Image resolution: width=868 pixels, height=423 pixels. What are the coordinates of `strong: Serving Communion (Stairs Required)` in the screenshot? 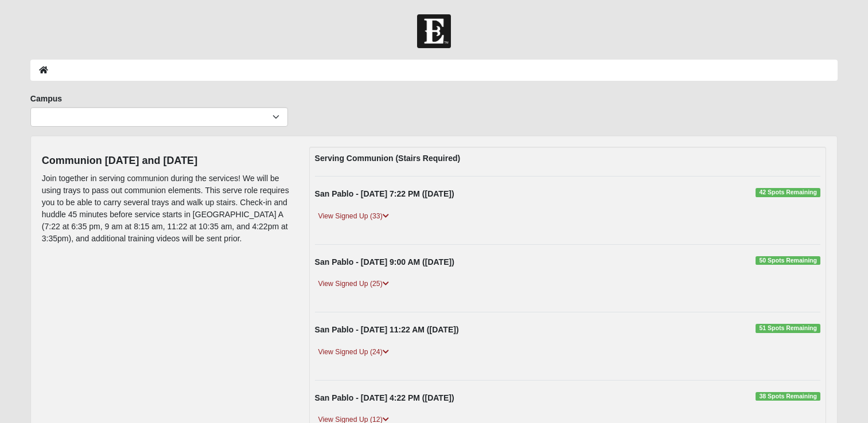 It's located at (388, 159).